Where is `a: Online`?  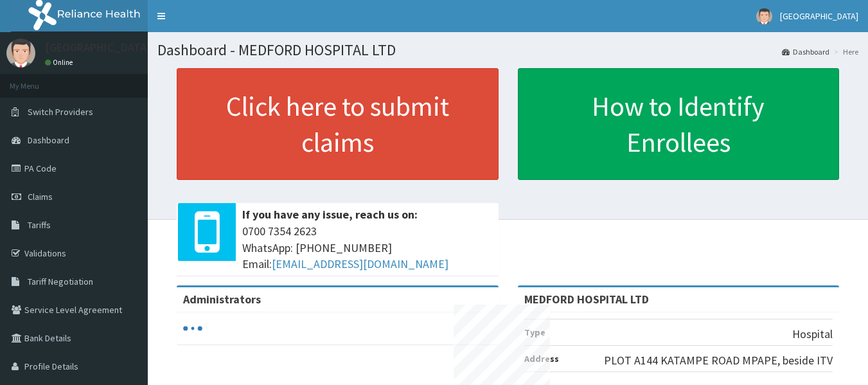
a: Online is located at coordinates (60, 63).